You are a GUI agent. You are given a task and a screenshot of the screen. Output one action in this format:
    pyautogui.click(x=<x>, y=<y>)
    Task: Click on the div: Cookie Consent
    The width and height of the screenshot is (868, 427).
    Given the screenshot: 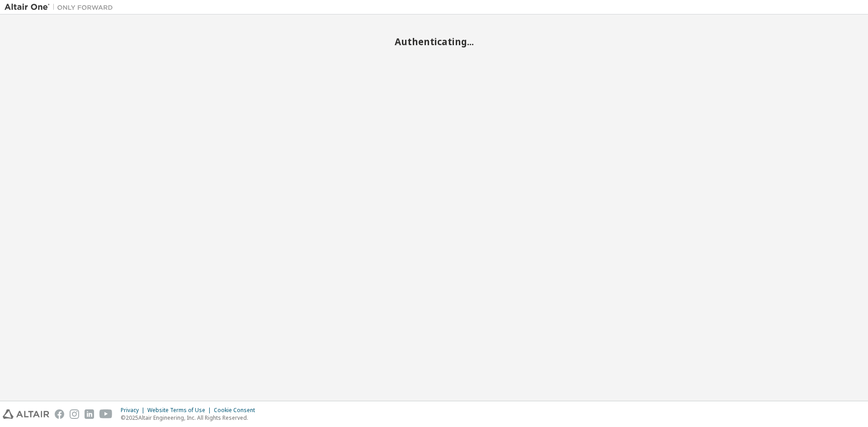 What is the action you would take?
    pyautogui.click(x=237, y=410)
    